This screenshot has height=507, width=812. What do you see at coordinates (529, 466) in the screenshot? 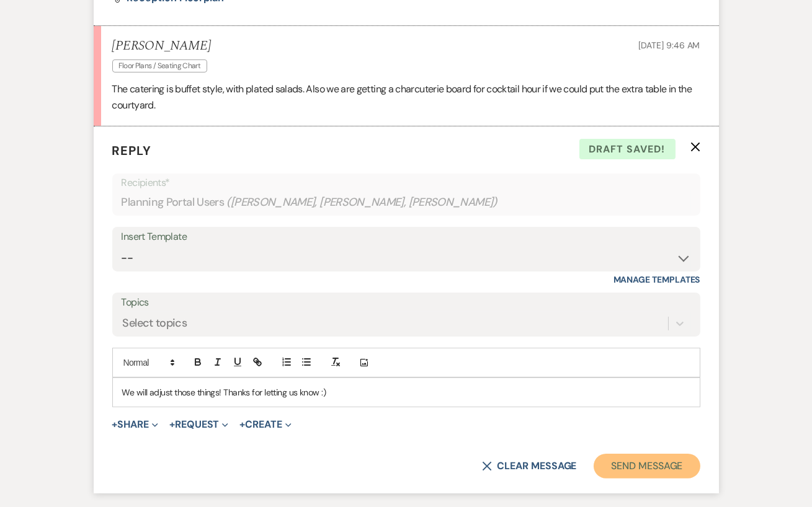
I see `button: Clear message` at bounding box center [529, 466].